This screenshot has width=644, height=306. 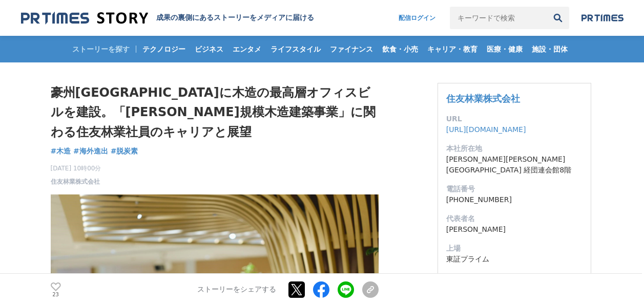 I want to click on a: テクノロジー, so click(x=164, y=49).